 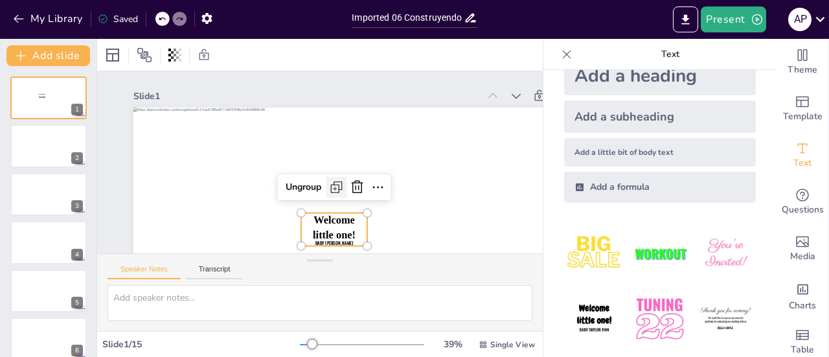 I want to click on span: Text, so click(x=803, y=163).